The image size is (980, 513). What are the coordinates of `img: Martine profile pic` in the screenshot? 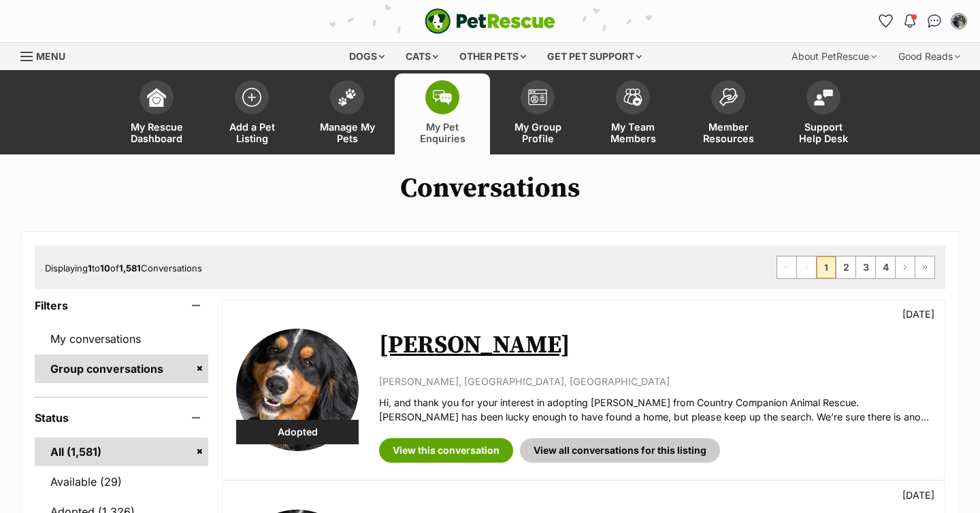 It's located at (959, 21).